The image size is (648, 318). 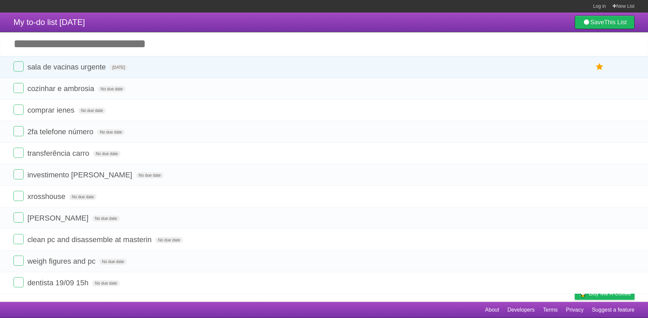 What do you see at coordinates (551, 310) in the screenshot?
I see `a: Terms` at bounding box center [551, 310].